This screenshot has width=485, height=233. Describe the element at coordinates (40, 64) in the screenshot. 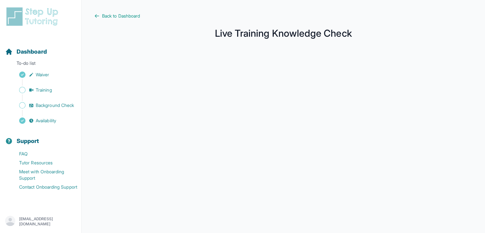

I see `p: To-do list` at that location.